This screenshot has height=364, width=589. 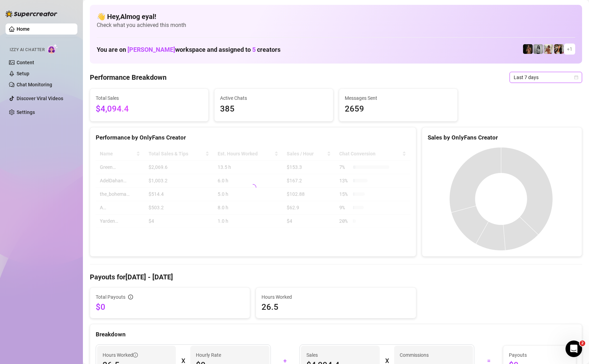 What do you see at coordinates (254, 50) in the screenshot?
I see `span: 5` at bounding box center [254, 50].